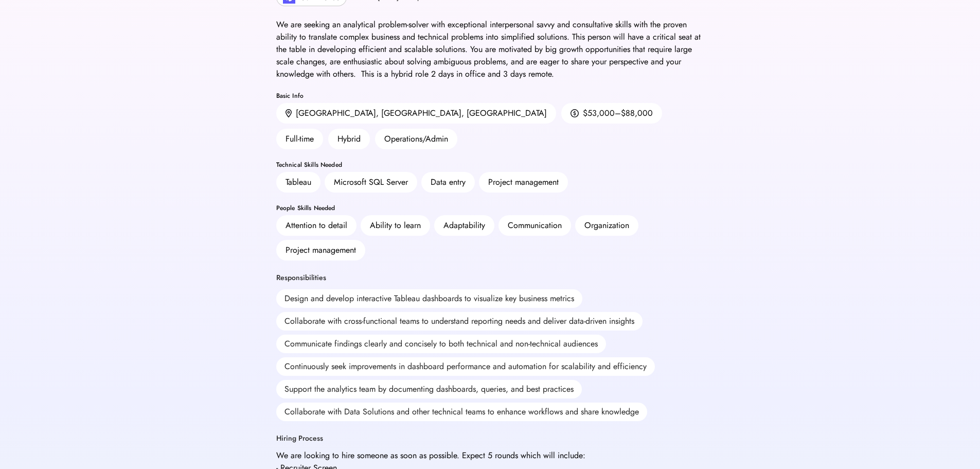 This screenshot has width=980, height=469. What do you see at coordinates (460, 321) in the screenshot?
I see `div: Collaborate with cross-functional teams to understand reporting needs and deliver data-driven ins...` at bounding box center [460, 321].